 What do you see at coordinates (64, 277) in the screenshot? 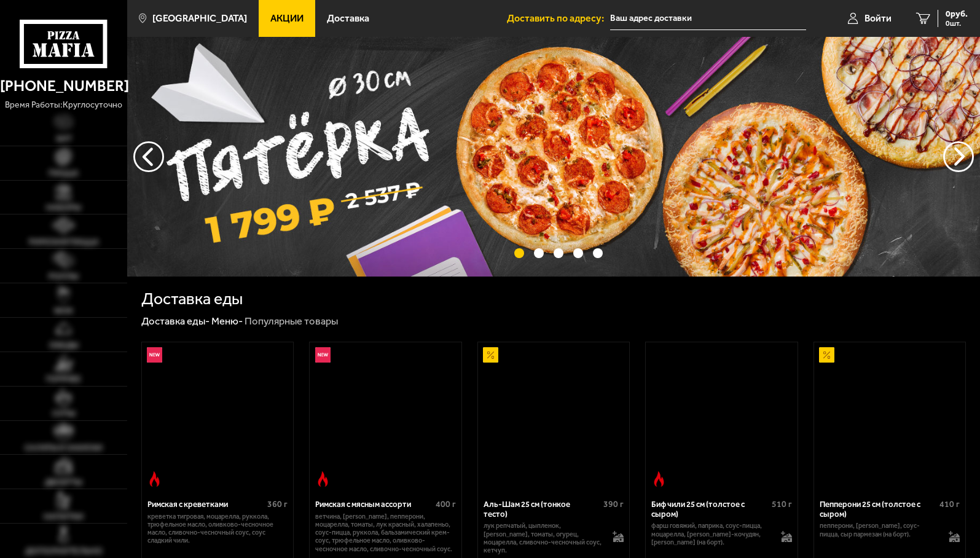
I see `span: Роллы` at bounding box center [64, 277].